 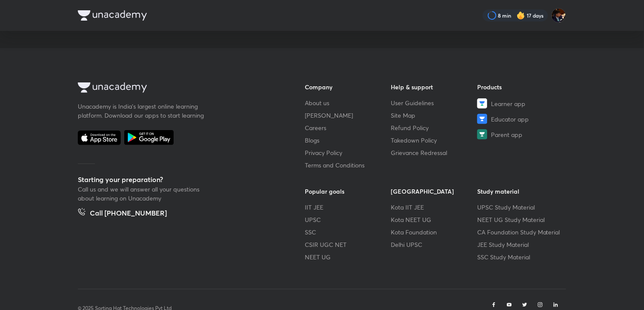 What do you see at coordinates (520, 257) in the screenshot?
I see `a: SSC Study Material` at bounding box center [520, 257].